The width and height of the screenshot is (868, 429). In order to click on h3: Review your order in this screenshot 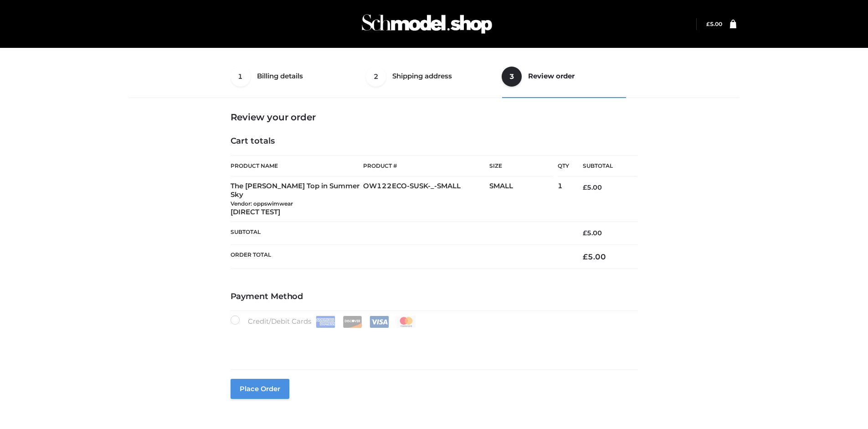, I will do `click(434, 117)`.